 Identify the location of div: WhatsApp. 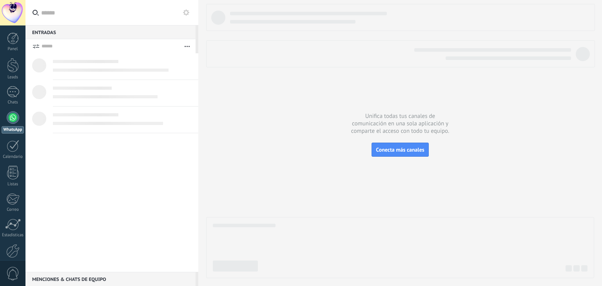
(13, 130).